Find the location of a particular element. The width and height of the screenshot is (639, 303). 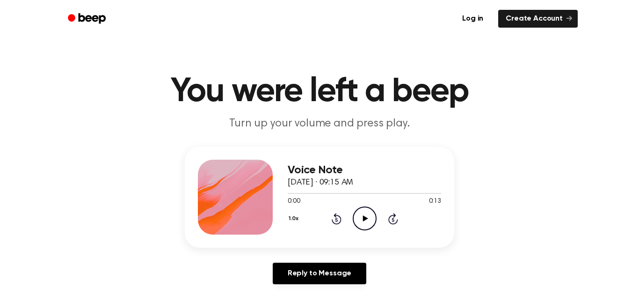

a: Reply to Message is located at coordinates (320, 273).